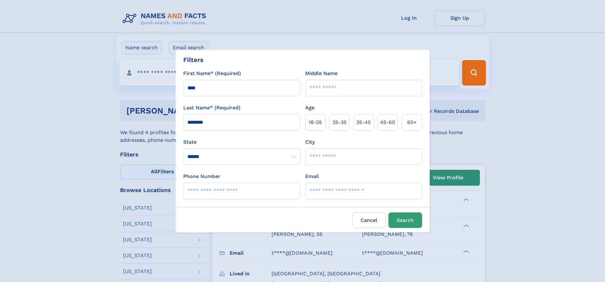  Describe the element at coordinates (321, 73) in the screenshot. I see `label: Middle Name` at that location.